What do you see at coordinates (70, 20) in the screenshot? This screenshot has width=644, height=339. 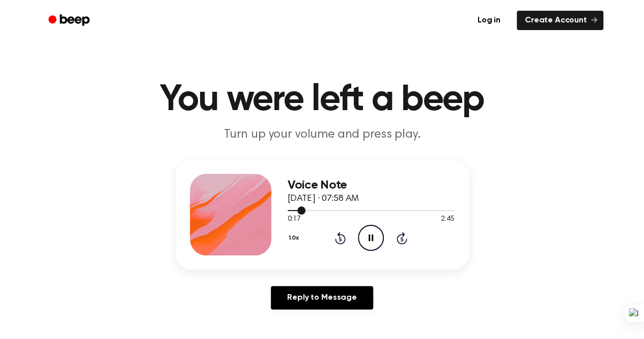 I see `a: Beep` at bounding box center [70, 20].